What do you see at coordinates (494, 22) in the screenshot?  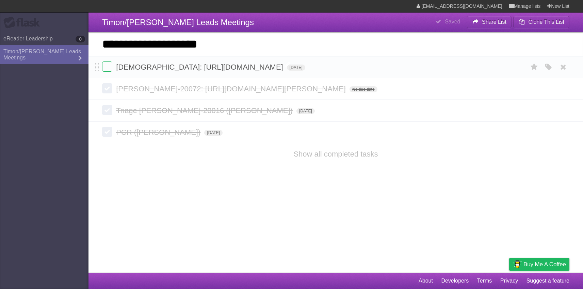 I see `b: Share List` at bounding box center [494, 22].